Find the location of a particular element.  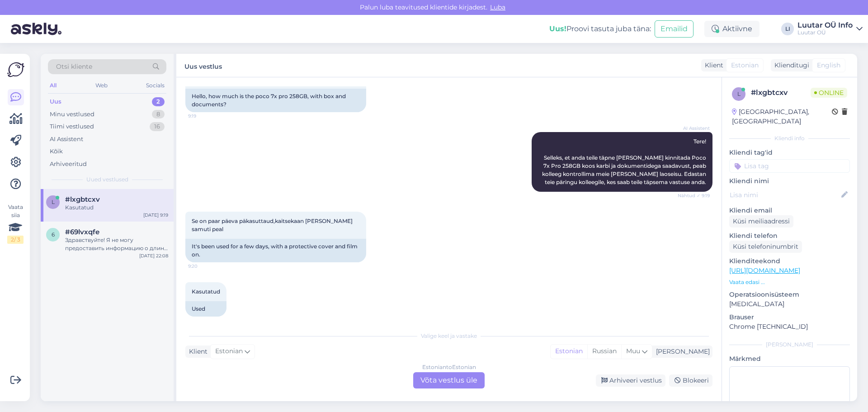

div: Socials is located at coordinates (155, 86).